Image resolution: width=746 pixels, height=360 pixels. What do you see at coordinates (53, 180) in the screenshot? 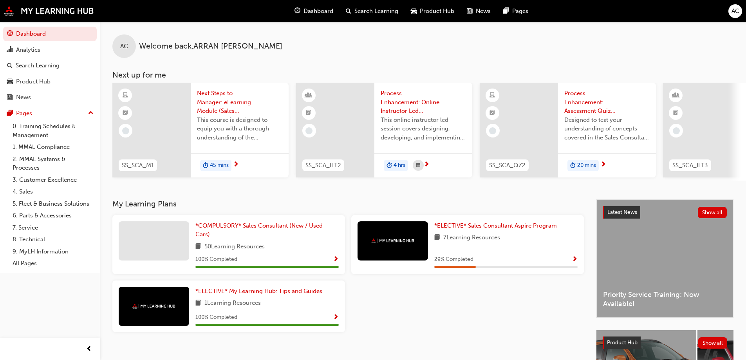
I see `a: 3. Customer Excellence` at bounding box center [53, 180].